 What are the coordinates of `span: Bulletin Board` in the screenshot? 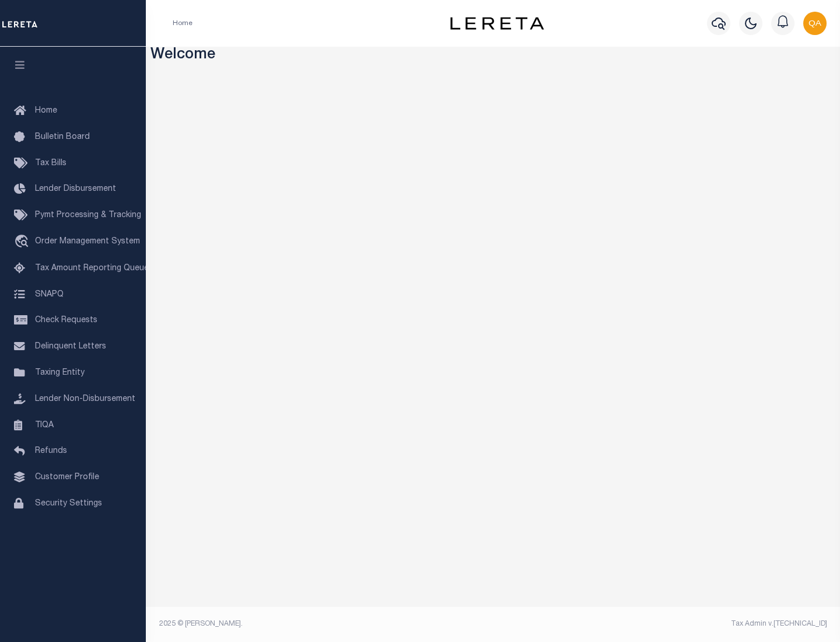 It's located at (62, 137).